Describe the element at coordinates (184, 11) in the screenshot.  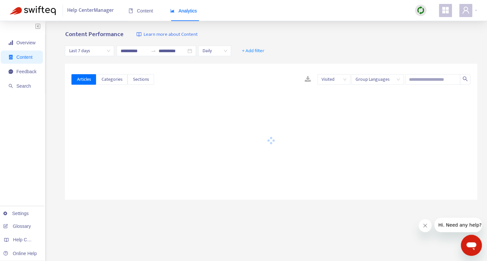
I see `span: Analytics` at that location.